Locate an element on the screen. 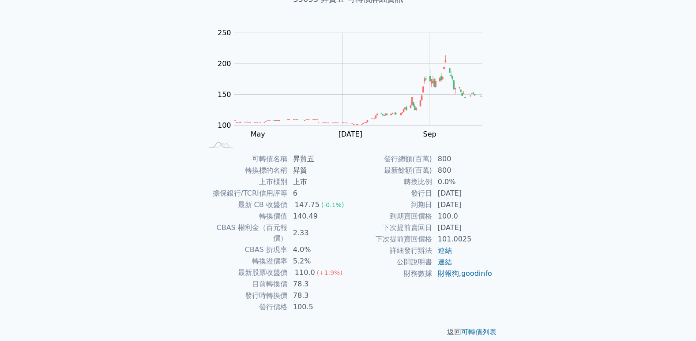 Image resolution: width=696 pixels, height=341 pixels. tspan: 200 is located at coordinates (224, 64).